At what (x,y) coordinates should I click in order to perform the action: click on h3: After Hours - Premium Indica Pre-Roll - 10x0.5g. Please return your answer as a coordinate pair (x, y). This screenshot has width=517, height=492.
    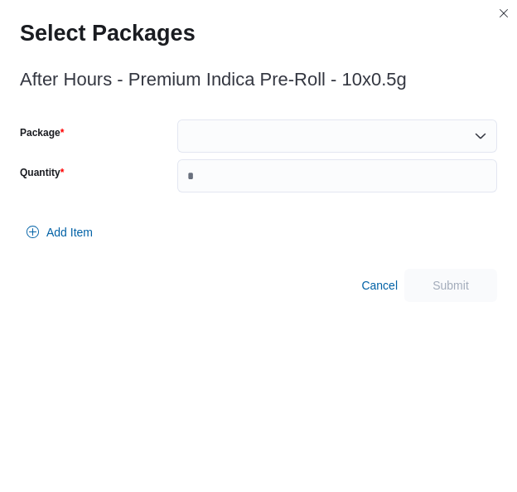
    Looking at the image, I should click on (213, 80).